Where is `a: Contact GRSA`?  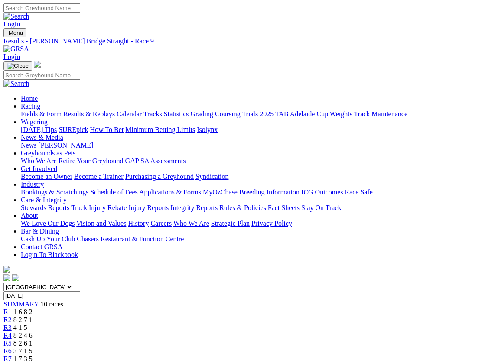 a: Contact GRSA is located at coordinates (42, 246).